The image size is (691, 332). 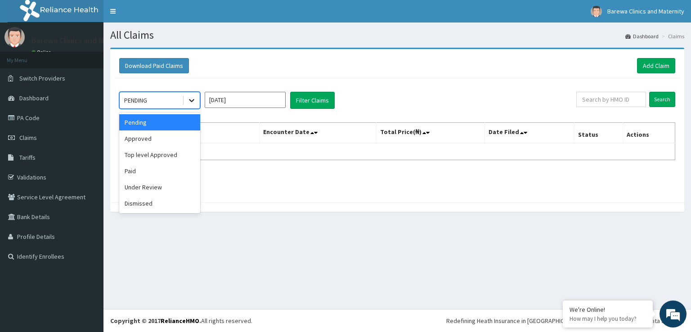 What do you see at coordinates (156, 321) in the screenshot?
I see `strong: Copyright © 2017 .` at bounding box center [156, 321].